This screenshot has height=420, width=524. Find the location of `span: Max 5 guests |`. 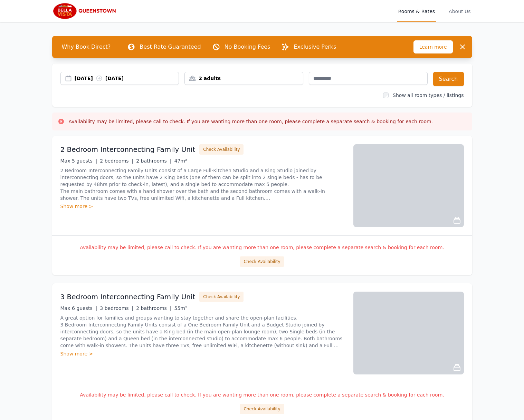

span: Max 5 guests | is located at coordinates (79, 161).